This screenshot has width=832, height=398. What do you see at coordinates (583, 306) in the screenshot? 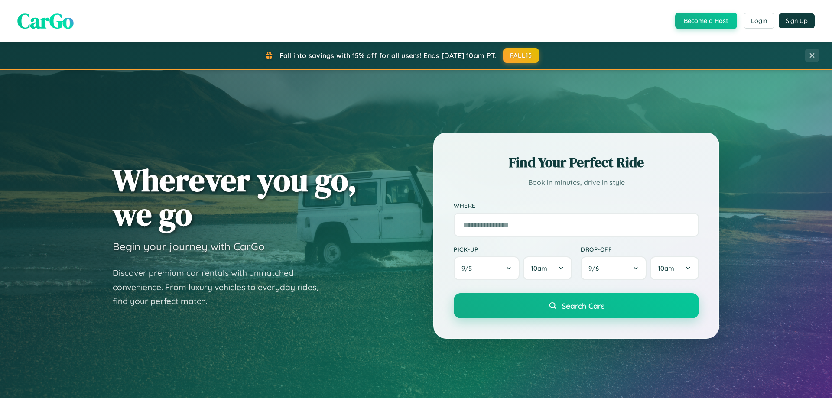
I see `span: Search Cars` at bounding box center [583, 306].